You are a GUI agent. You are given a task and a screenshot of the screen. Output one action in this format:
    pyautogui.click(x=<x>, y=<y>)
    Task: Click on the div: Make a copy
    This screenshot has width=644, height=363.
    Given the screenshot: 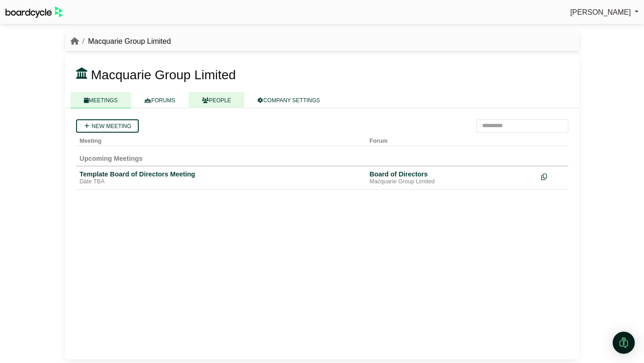 What is the action you would take?
    pyautogui.click(x=553, y=176)
    